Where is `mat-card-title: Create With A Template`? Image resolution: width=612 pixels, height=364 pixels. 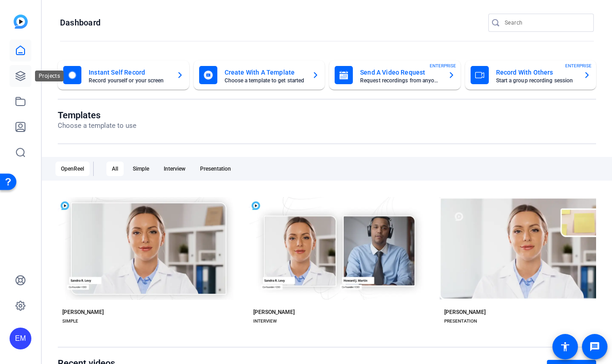 mat-card-title: Create With A Template is located at coordinates (265, 72).